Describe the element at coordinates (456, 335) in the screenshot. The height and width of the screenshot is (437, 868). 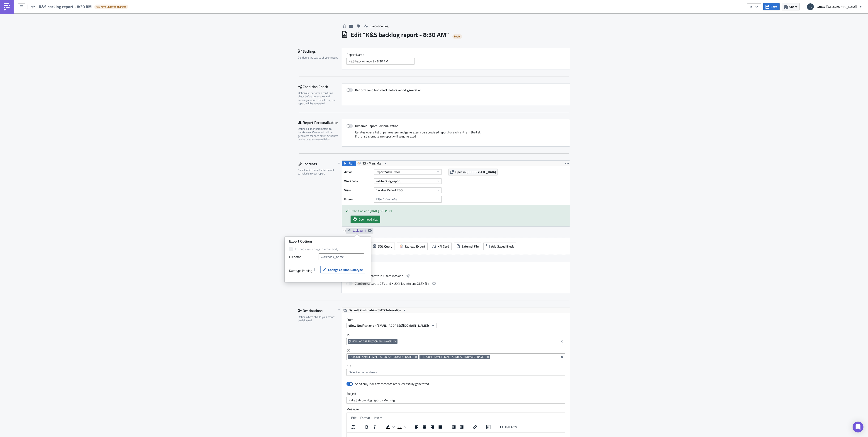
I see `label: To` at that location.